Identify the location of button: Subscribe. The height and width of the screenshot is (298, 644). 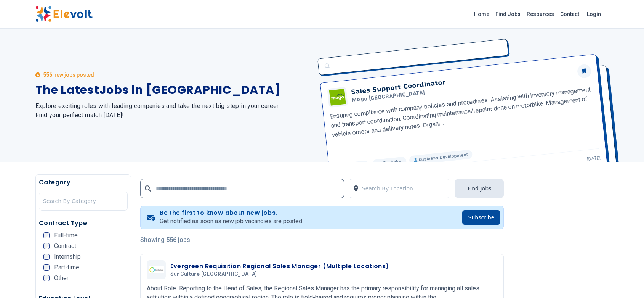
(481, 217).